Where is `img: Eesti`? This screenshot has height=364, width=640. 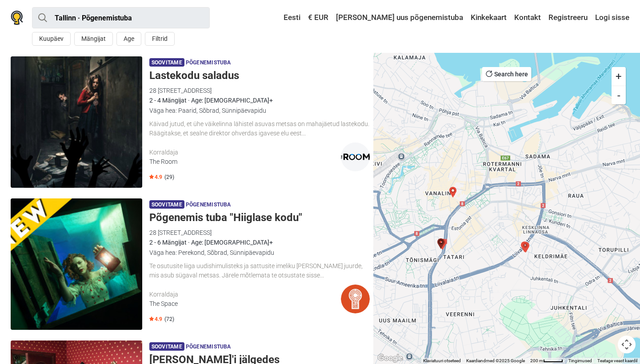 img: Eesti is located at coordinates (281, 18).